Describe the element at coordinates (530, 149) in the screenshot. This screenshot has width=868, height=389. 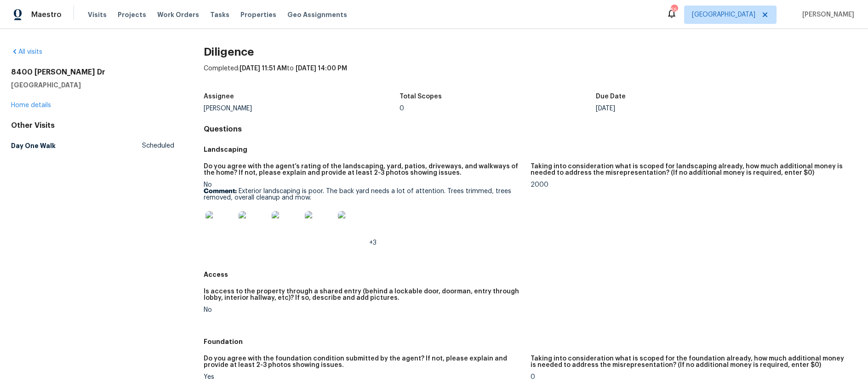
I see `h5: Landscaping` at that location.